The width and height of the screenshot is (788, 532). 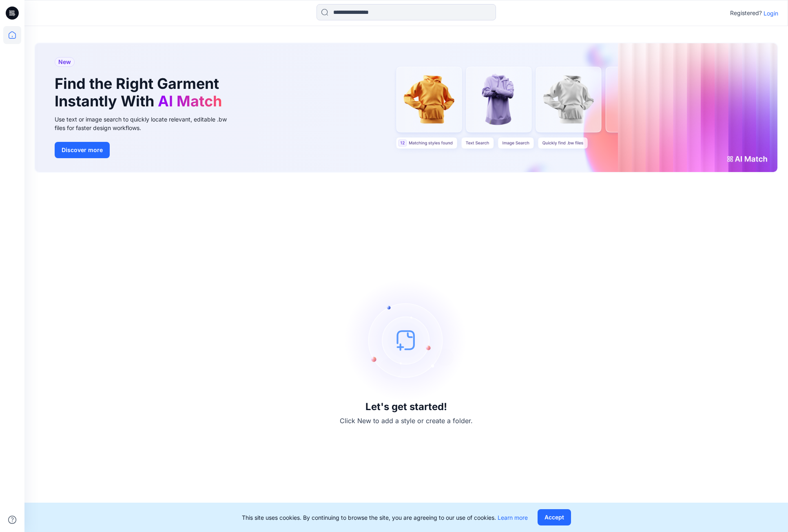 I want to click on a: Learn more, so click(x=513, y=517).